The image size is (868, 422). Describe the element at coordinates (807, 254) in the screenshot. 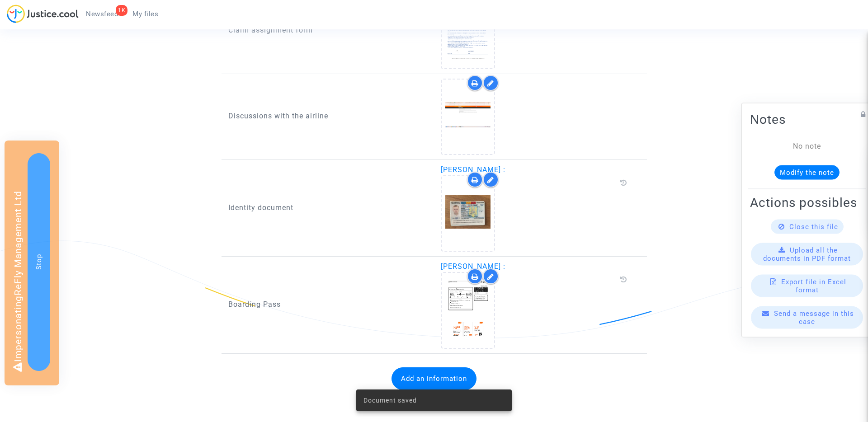

I see `span: Upload all the documents in PDF format` at that location.